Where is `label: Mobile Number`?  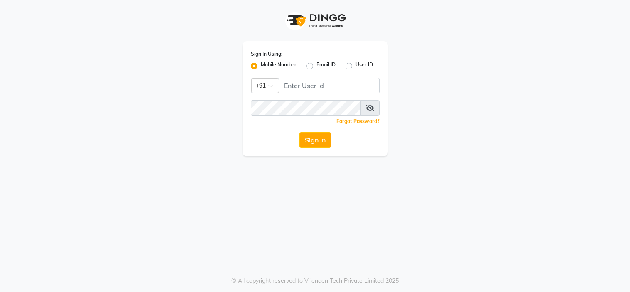 label: Mobile Number is located at coordinates (279, 66).